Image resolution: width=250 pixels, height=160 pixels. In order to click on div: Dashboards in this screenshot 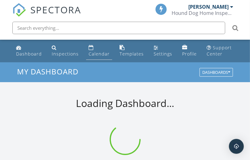, I will do `click(216, 73)`.